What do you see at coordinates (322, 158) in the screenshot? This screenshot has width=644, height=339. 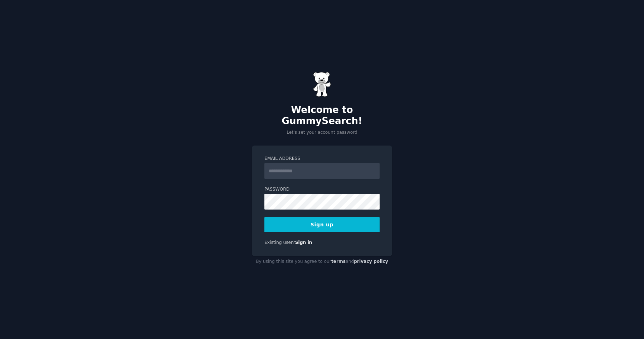 I see `label: Email Address` at bounding box center [322, 158].